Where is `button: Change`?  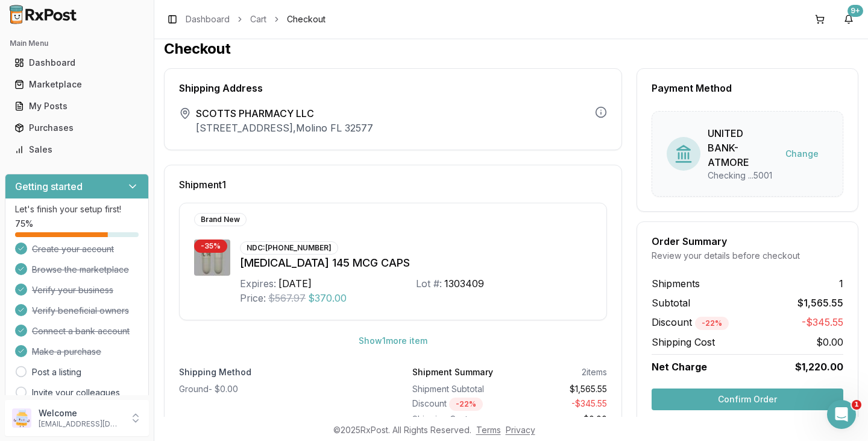 button: Change is located at coordinates (802, 154).